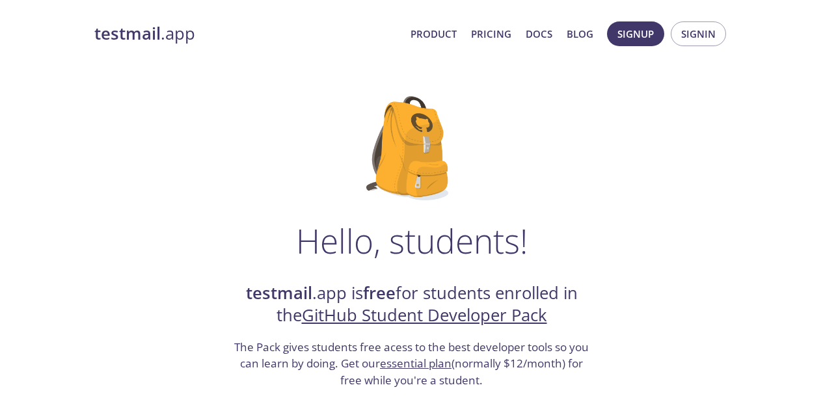 This screenshot has width=823, height=411. I want to click on img: github-student-backpack.png, so click(411, 148).